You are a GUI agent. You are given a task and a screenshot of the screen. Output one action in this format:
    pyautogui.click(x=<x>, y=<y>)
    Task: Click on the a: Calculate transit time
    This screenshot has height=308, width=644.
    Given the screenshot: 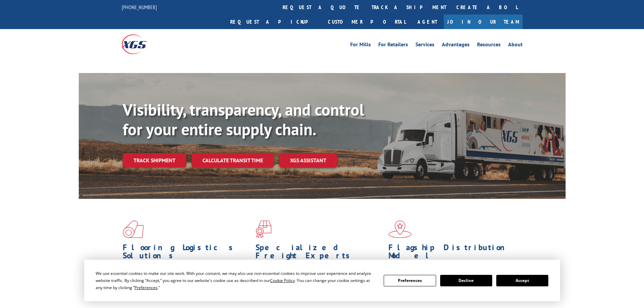 What is the action you would take?
    pyautogui.click(x=233, y=160)
    